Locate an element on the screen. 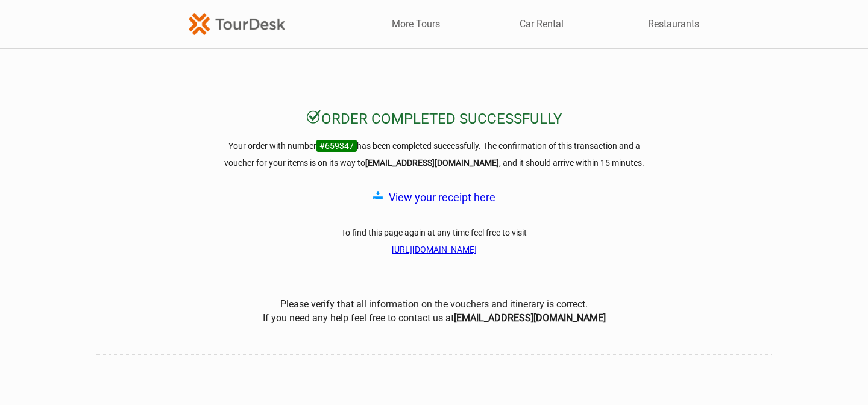 The width and height of the screenshot is (868, 405). a: Car Rental is located at coordinates (542, 24).